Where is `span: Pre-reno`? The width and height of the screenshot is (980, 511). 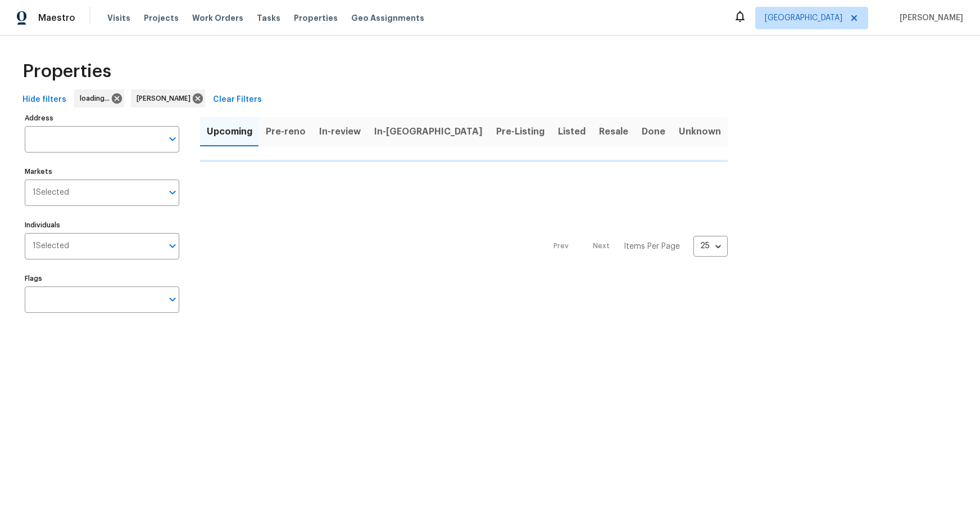 span: Pre-reno is located at coordinates (285, 132).